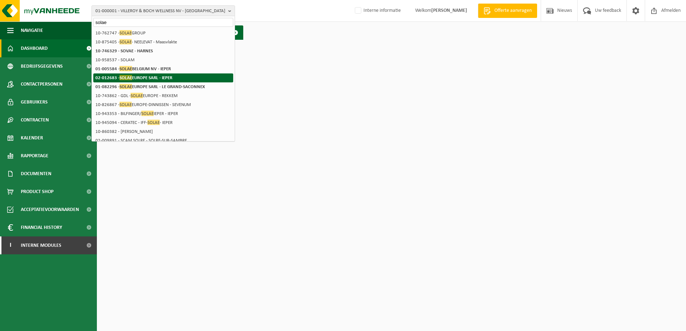 This screenshot has height=331, width=686. Describe the element at coordinates (134, 77) in the screenshot. I see `strong: 02-012683 - EUROPE SARL - IEPER` at that location.